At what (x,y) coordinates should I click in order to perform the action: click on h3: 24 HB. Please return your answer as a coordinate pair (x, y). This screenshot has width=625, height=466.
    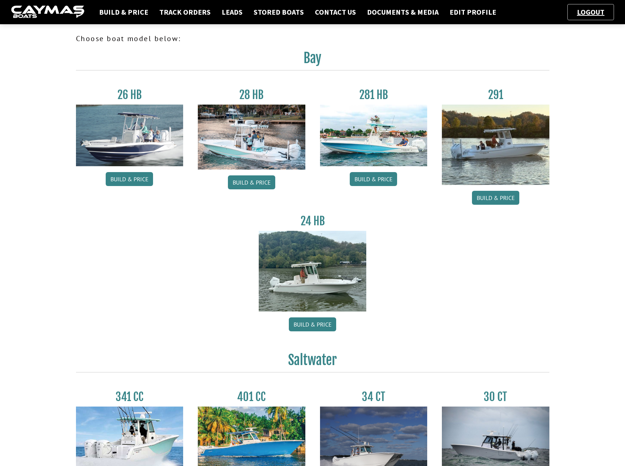
    Looking at the image, I should click on (313, 221).